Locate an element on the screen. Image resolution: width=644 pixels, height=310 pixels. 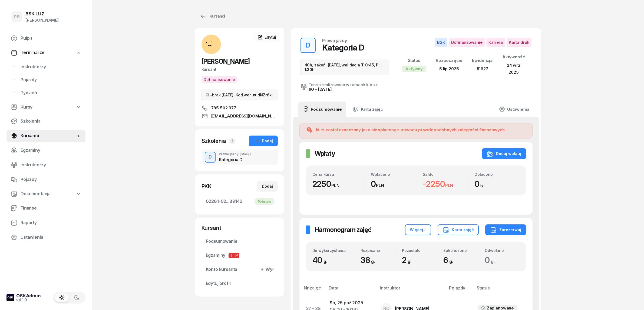
span: Dofinansowanie is located at coordinates (219, 79).